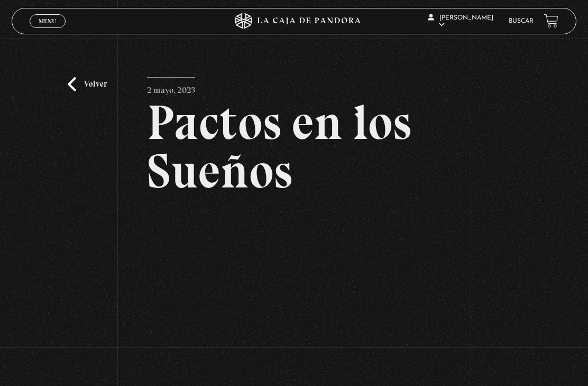 This screenshot has width=588, height=386. I want to click on a: Buscar, so click(521, 21).